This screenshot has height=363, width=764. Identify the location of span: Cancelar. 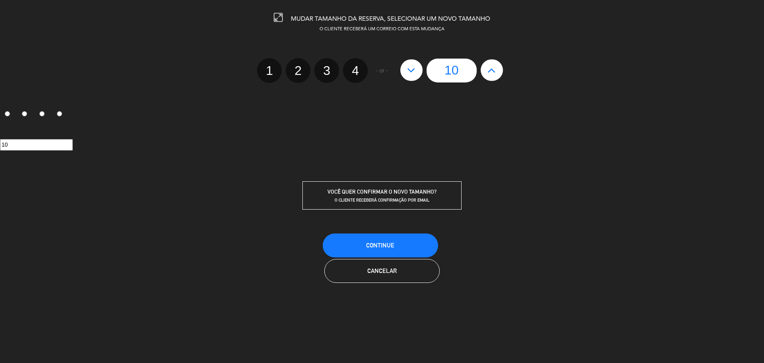
(382, 270).